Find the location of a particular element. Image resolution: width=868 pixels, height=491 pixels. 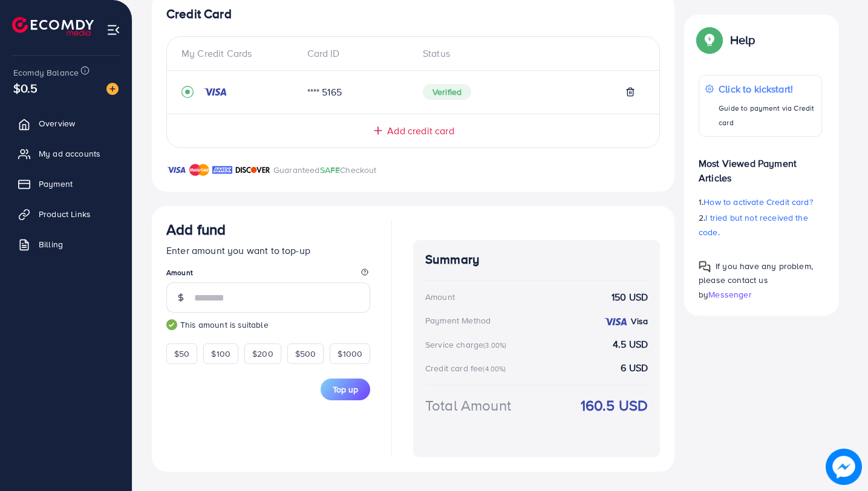

span: Ecomdy Balance is located at coordinates (46, 72).